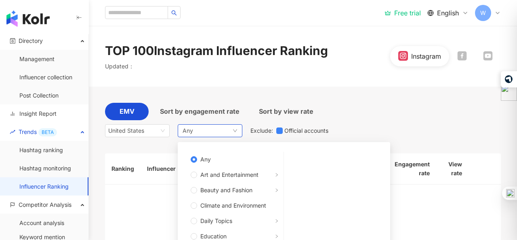  I want to click on span: Art and Entertainment, so click(229, 174).